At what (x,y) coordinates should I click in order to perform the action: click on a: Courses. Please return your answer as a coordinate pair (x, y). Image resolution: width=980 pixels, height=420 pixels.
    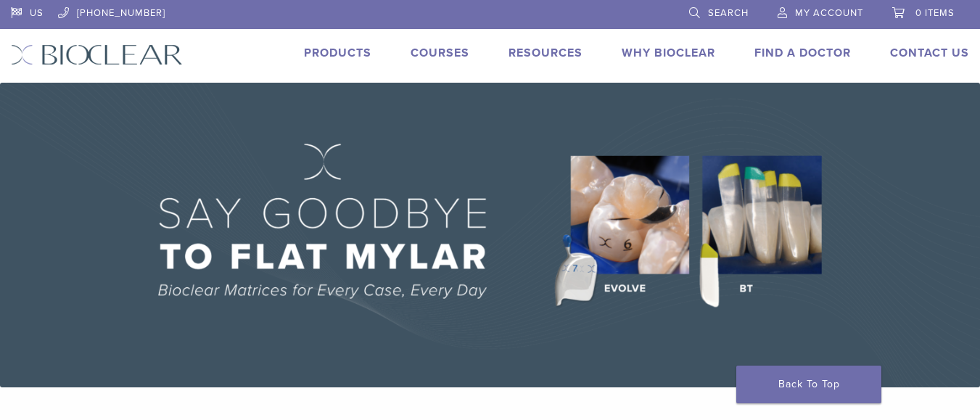
    Looking at the image, I should click on (440, 53).